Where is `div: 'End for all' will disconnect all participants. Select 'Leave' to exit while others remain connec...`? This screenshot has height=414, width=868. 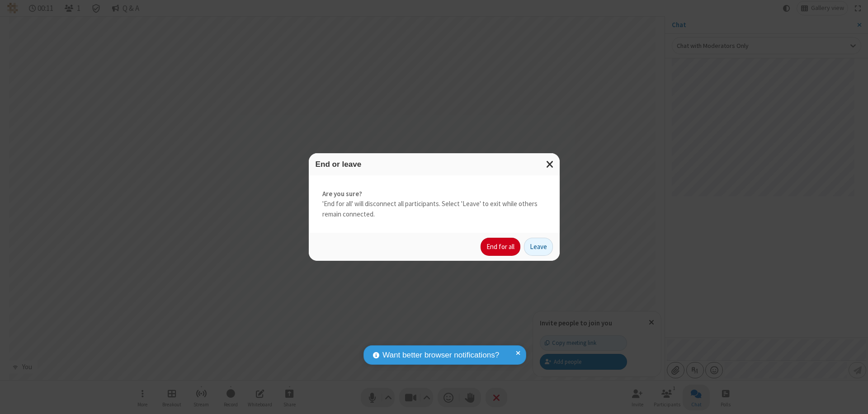 div: 'End for all' will disconnect all participants. Select 'Leave' to exit while others remain connec... is located at coordinates (434, 204).